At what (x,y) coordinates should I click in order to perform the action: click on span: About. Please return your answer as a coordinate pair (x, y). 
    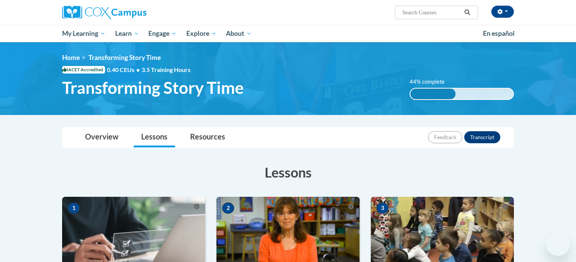
    Looking at the image, I should click on (239, 33).